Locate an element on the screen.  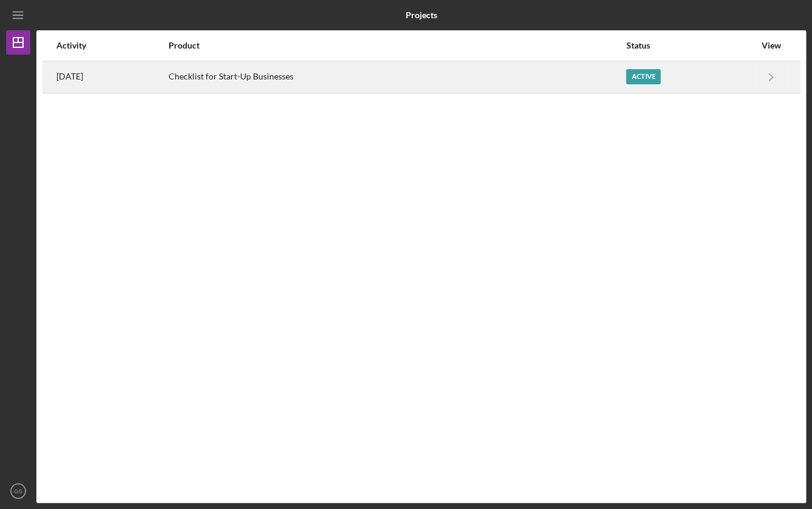
time: 2025-07-16 23:11 is located at coordinates (70, 76).